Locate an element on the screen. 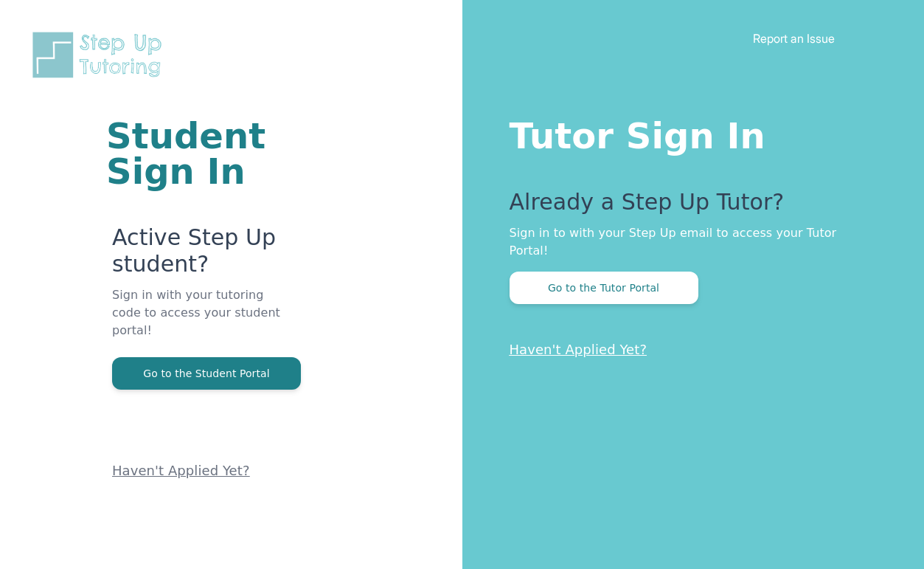  h1: Tutor Sign In is located at coordinates (687, 133).